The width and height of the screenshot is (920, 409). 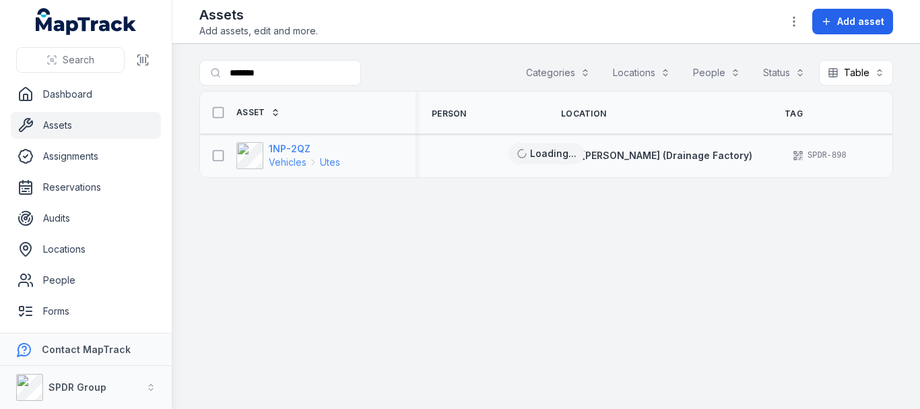 I want to click on a: 1NP-2QZVehiclesUtes, so click(x=288, y=156).